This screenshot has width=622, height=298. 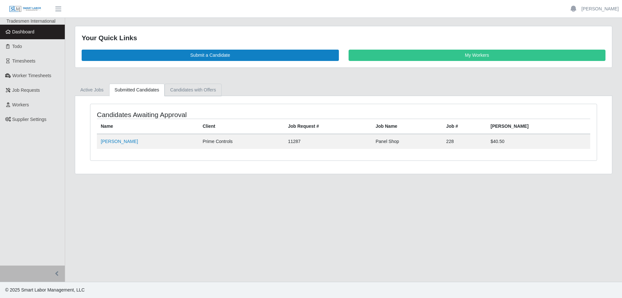 What do you see at coordinates (328, 126) in the screenshot?
I see `th: Job Request #` at bounding box center [328, 126].